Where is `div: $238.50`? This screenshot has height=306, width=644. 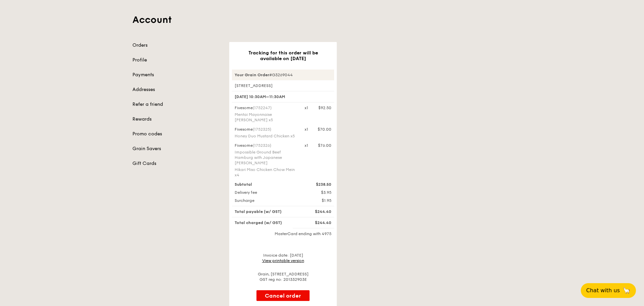 div: $238.50 is located at coordinates (318, 184).